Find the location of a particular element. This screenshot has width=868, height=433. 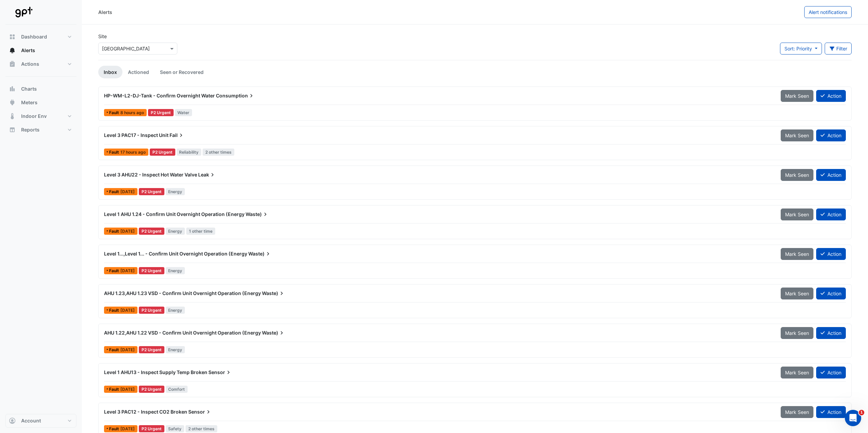

span: Consumption is located at coordinates (235, 96).